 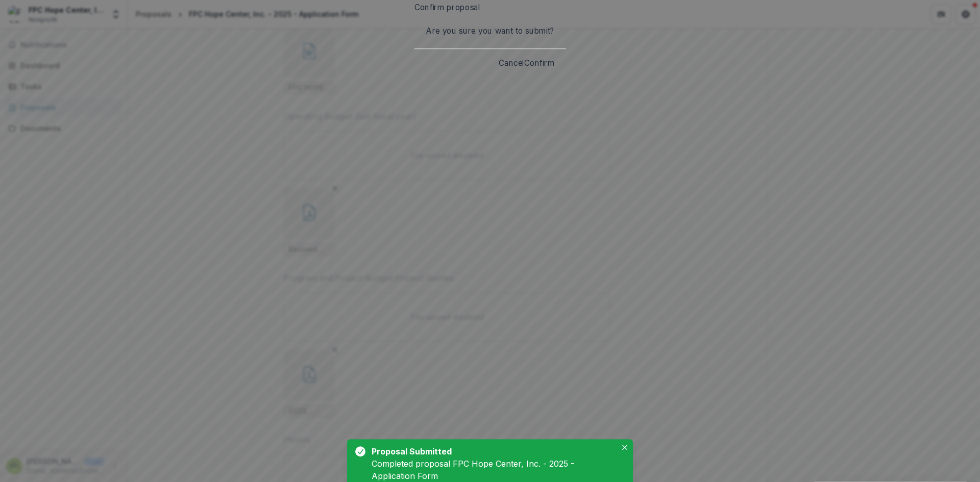 I want to click on button: Close, so click(x=624, y=448).